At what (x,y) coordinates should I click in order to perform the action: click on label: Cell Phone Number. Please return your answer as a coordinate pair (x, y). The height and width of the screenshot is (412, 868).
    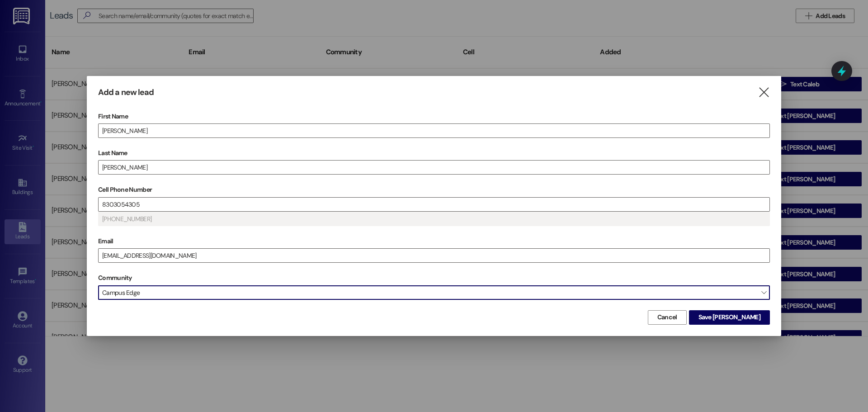
    Looking at the image, I should click on (434, 189).